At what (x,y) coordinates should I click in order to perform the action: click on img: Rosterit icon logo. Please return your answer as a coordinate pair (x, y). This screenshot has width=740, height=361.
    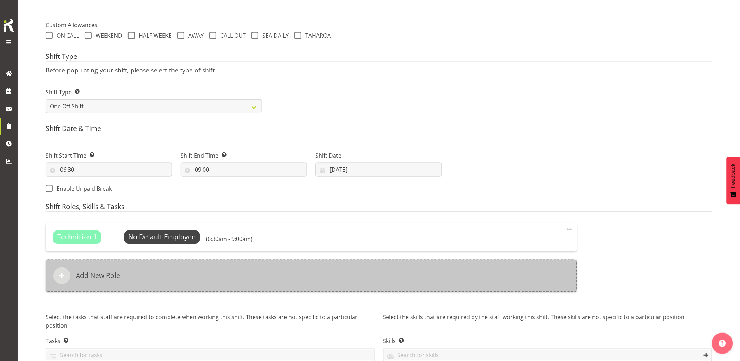
    Looking at the image, I should click on (9, 25).